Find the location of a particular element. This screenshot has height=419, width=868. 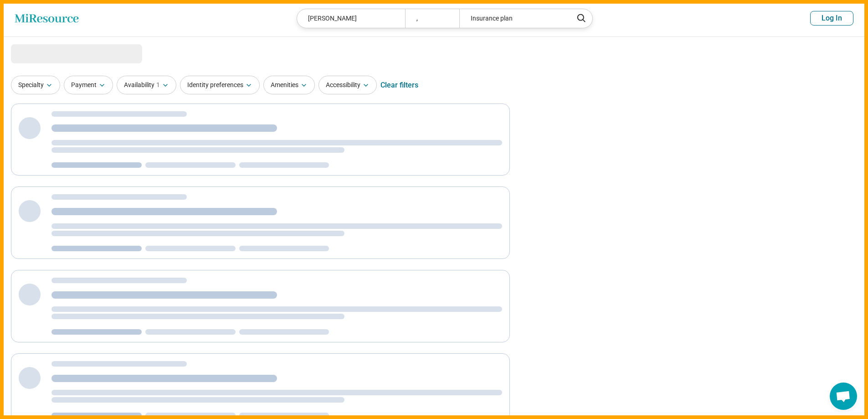

div: Insurance plan is located at coordinates (513, 18).